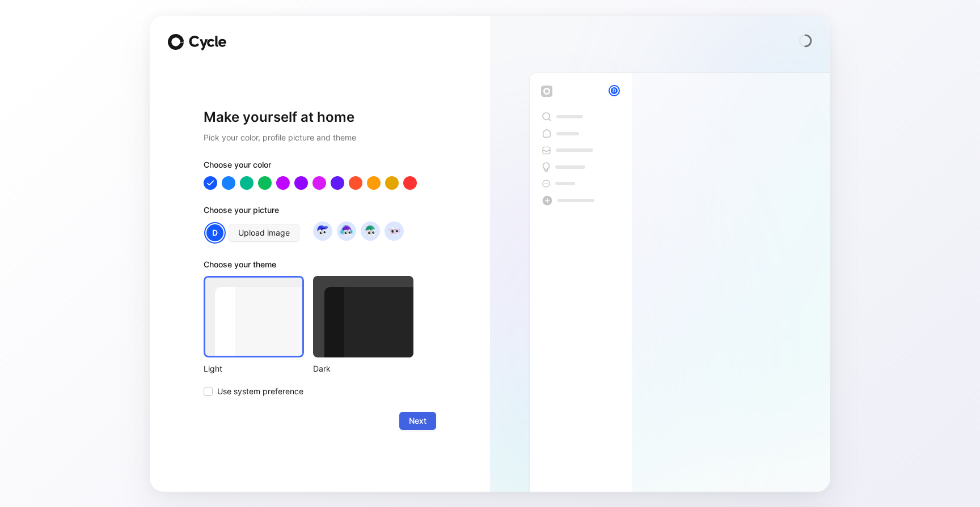  Describe the element at coordinates (320, 117) in the screenshot. I see `h1: Make yourself at home` at that location.